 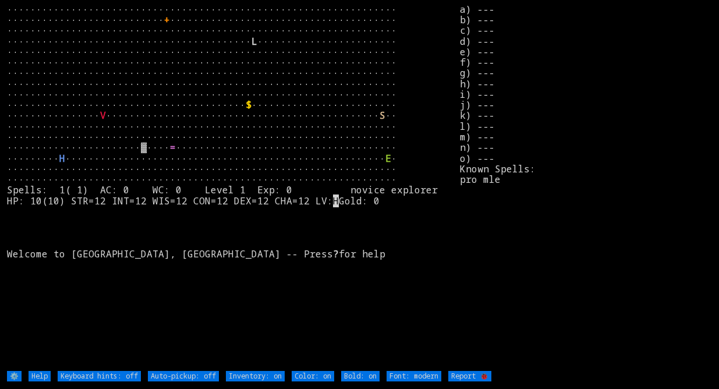 I want to click on stats: a) --- b) --- c) --- d) --- e) --- f) --- g) --- h) --- i) --- j) --- k) --- l) --- m) --- n) ---..., so click(x=586, y=187).